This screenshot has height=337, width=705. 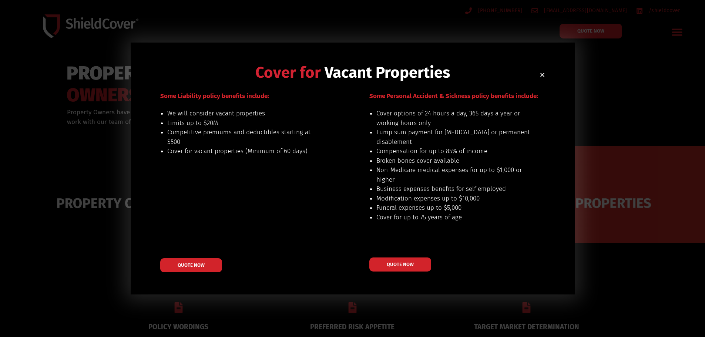 What do you see at coordinates (244, 114) in the screenshot?
I see `li: We will consider vacant properties` at bounding box center [244, 114].